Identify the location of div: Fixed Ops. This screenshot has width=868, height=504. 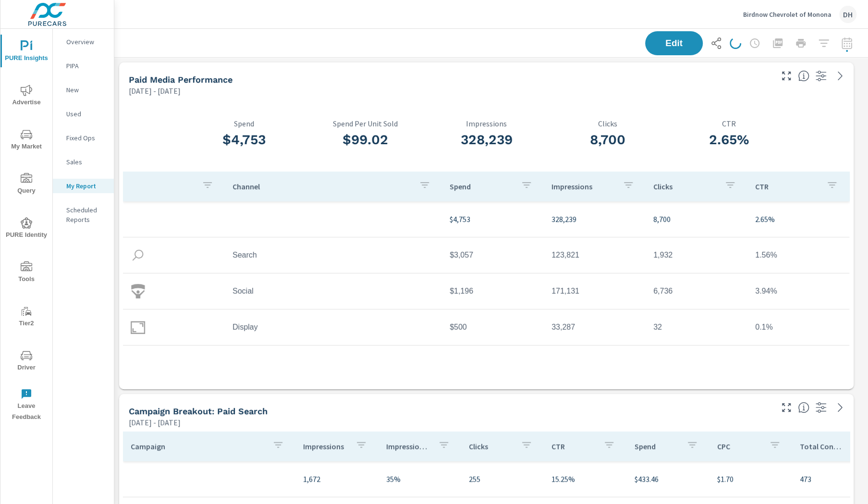
(83, 138).